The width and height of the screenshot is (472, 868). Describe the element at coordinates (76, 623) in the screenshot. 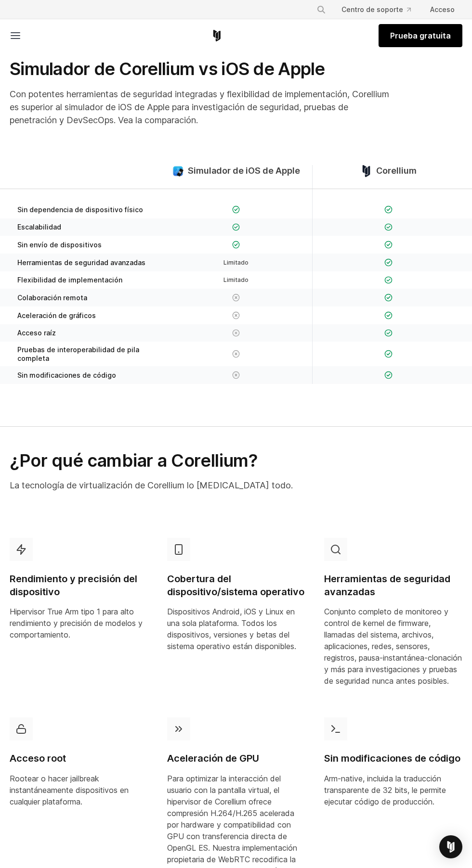

I see `font: Hipervisor True Arm tipo 1 para alto rendimiento y precisión de modelos y comportamiento.` at that location.